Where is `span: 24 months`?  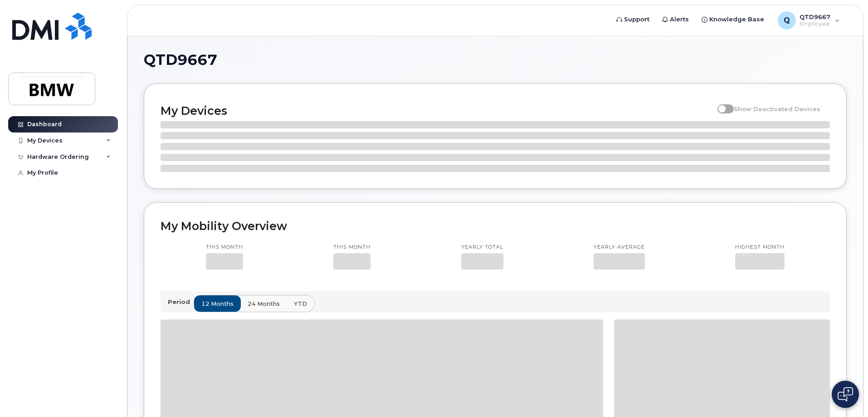
span: 24 months is located at coordinates (264, 304).